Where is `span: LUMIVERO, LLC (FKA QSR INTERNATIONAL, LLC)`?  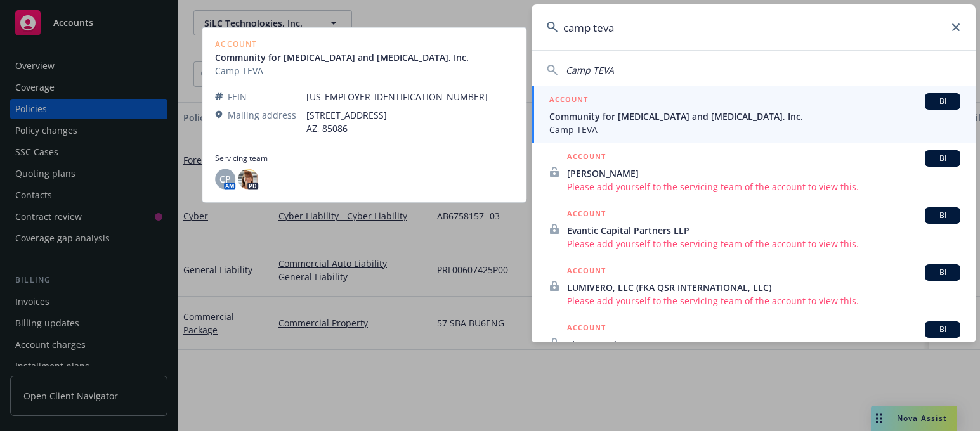 span: LUMIVERO, LLC (FKA QSR INTERNATIONAL, LLC) is located at coordinates (764, 287).